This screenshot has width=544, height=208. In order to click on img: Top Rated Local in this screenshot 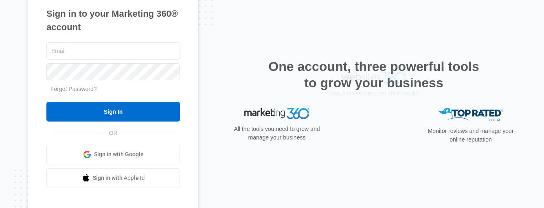, I will do `click(470, 114)`.